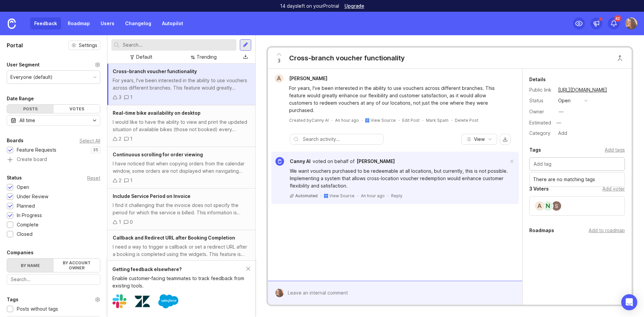 The width and height of the screenshot is (644, 317). What do you see at coordinates (631, 24) in the screenshot?
I see `button: Lucia Bayon` at bounding box center [631, 24].